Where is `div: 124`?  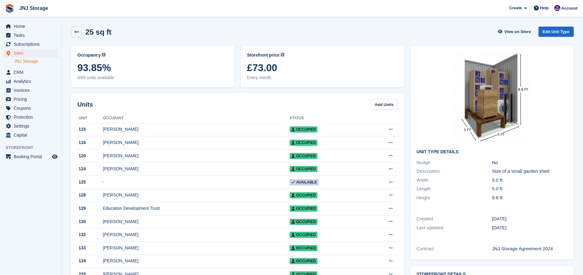
div: 124 is located at coordinates (90, 169).